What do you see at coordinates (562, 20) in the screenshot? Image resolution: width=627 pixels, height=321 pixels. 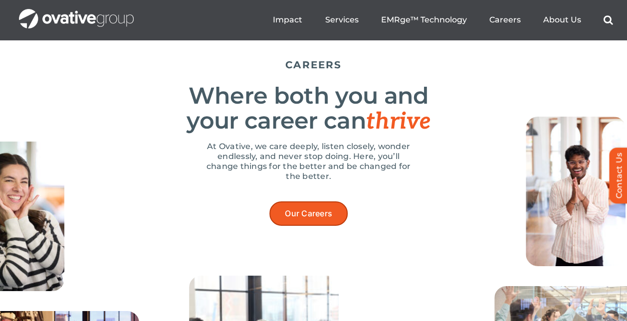 I see `a: About Us` at bounding box center [562, 20].